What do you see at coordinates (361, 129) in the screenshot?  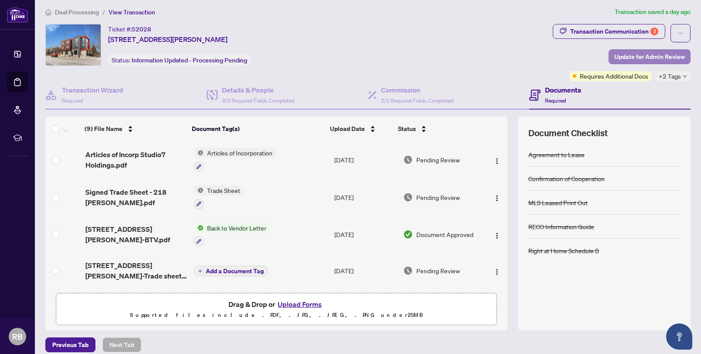 I see `th: Upload Date` at bounding box center [361, 129].